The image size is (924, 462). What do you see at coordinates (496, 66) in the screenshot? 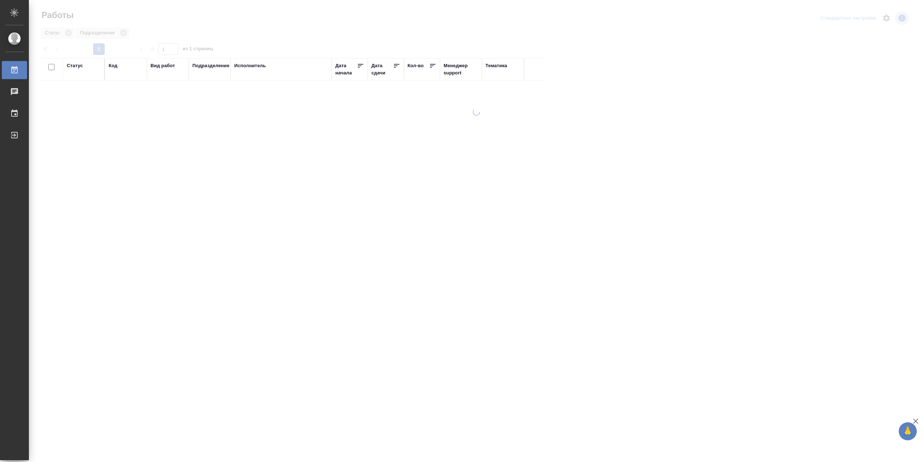
I see `div: Тематика` at bounding box center [496, 66].